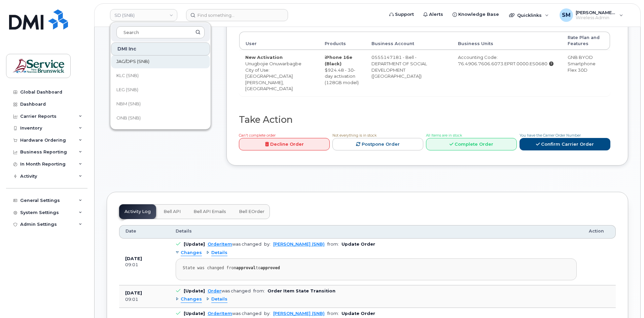  Describe the element at coordinates (565, 144) in the screenshot. I see `a: Confirm Carrier Order` at that location.